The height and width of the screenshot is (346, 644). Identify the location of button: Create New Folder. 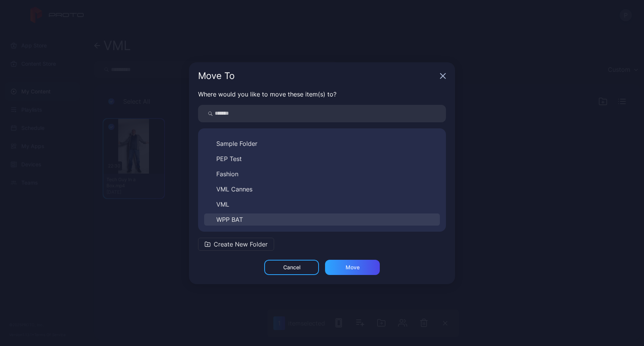
(236, 244).